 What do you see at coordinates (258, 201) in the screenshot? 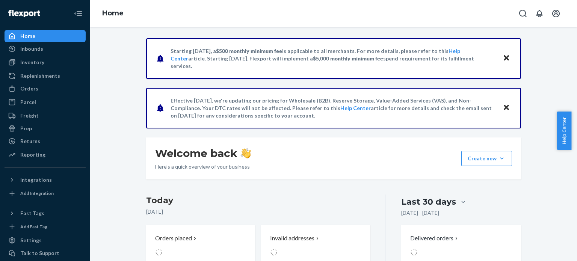
I see `h3: Today` at bounding box center [258, 201].